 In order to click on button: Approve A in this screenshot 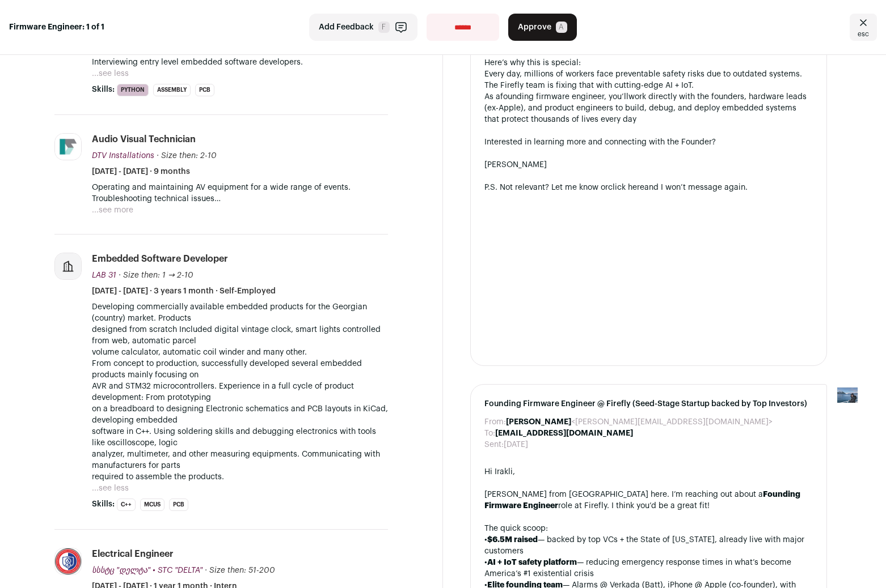, I will do `click(543, 27)`.